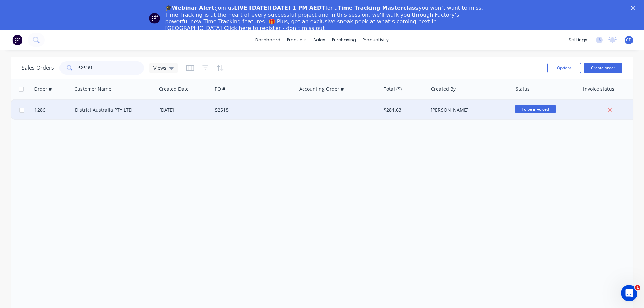  I want to click on div: settings, so click(578, 40).